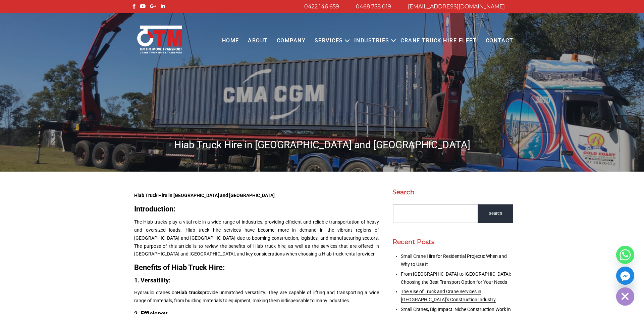  I want to click on a: COMPANY, so click(292, 40).